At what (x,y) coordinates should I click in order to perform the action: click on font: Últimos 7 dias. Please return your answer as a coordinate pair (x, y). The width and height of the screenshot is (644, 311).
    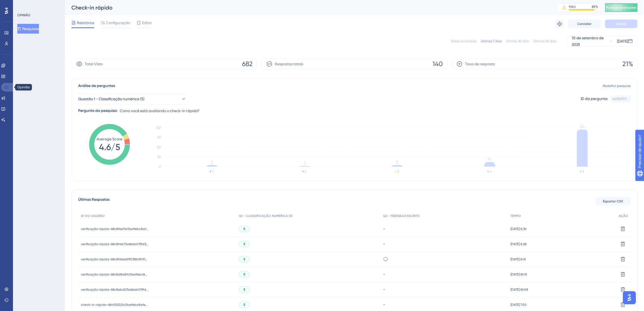
    Looking at the image, I should click on (491, 41).